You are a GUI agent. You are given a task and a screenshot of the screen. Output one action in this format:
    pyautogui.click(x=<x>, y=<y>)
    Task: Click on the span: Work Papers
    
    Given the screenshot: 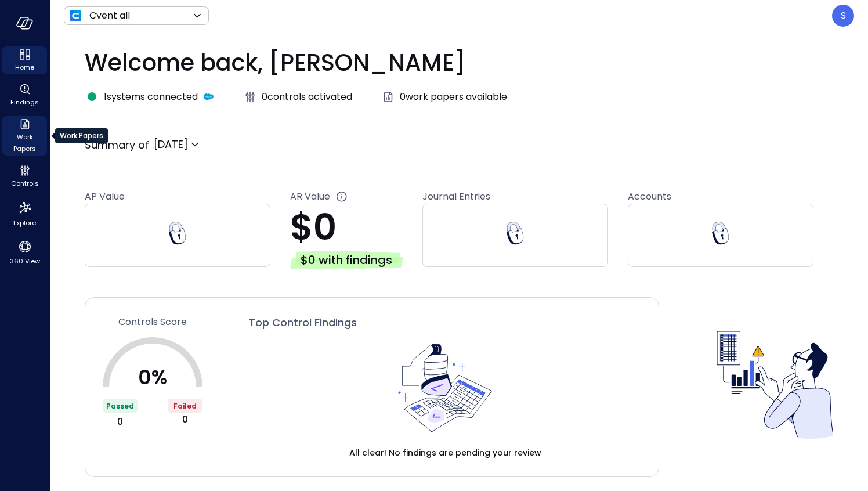 What is the action you would take?
    pyautogui.click(x=24, y=142)
    